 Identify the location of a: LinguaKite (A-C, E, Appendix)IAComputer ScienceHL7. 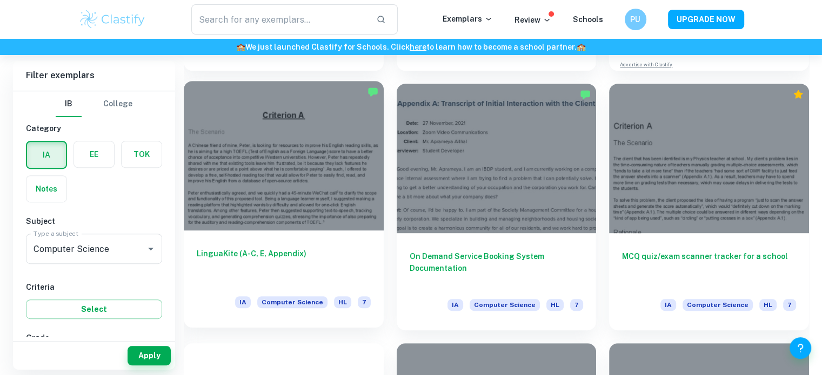
(284, 207).